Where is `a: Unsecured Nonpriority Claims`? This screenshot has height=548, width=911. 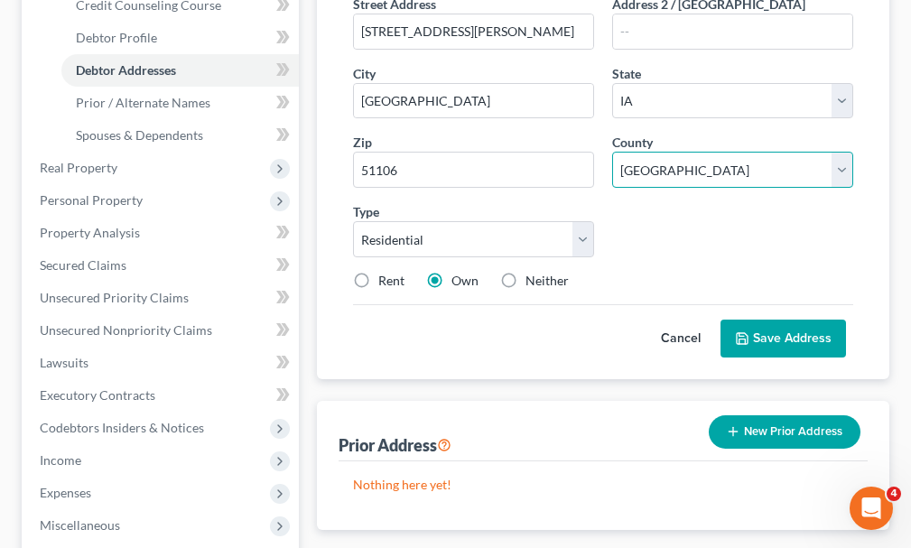
a: Unsecured Nonpriority Claims is located at coordinates (162, 330).